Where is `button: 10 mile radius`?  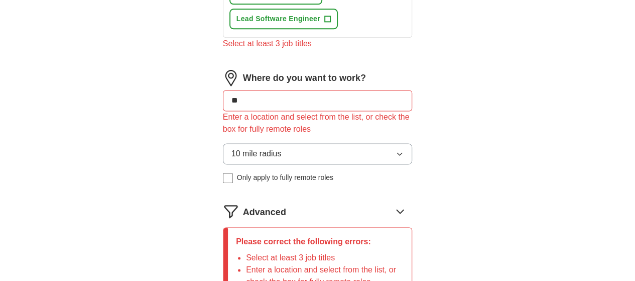
button: 10 mile radius is located at coordinates (318, 154).